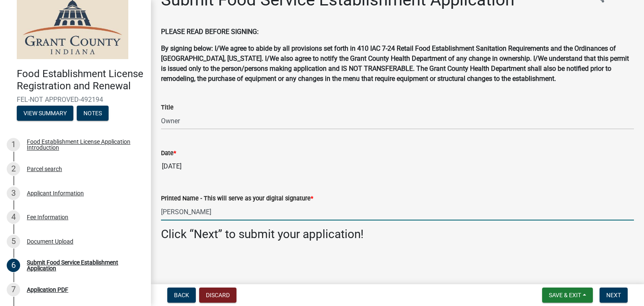 The width and height of the screenshot is (644, 306). I want to click on div: 2, so click(13, 169).